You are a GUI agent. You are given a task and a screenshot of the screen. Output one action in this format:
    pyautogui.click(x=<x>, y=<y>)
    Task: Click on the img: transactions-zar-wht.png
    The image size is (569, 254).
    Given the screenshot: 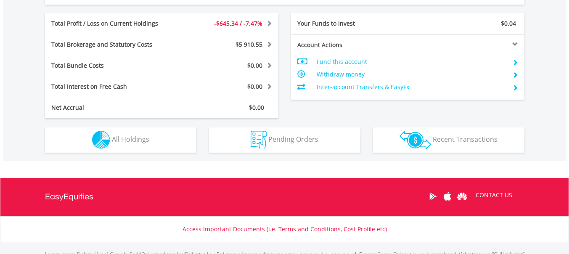 What is the action you would take?
    pyautogui.click(x=415, y=140)
    